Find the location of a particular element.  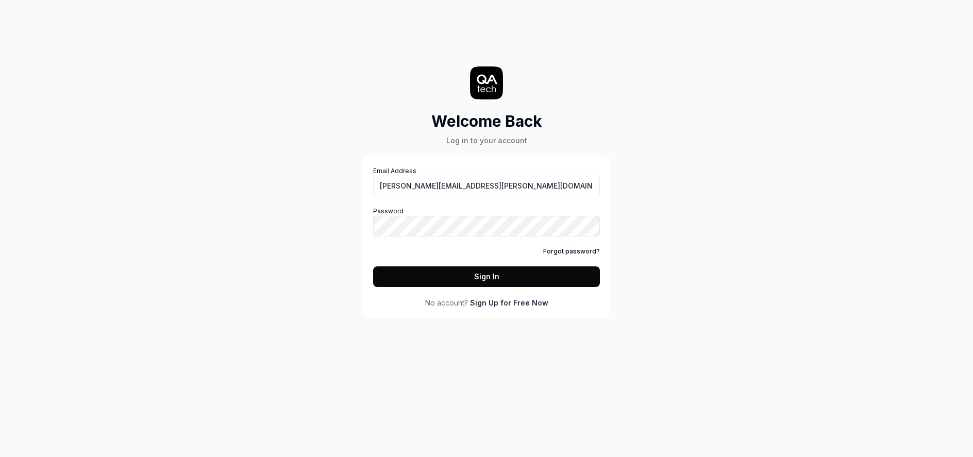

h2: Welcome Back is located at coordinates (487, 121).